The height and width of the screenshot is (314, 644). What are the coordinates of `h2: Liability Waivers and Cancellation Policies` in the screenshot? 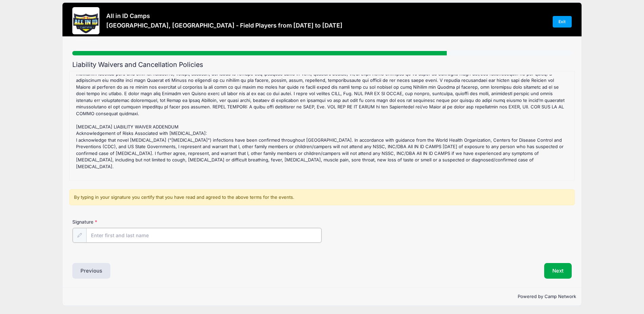 It's located at (322, 65).